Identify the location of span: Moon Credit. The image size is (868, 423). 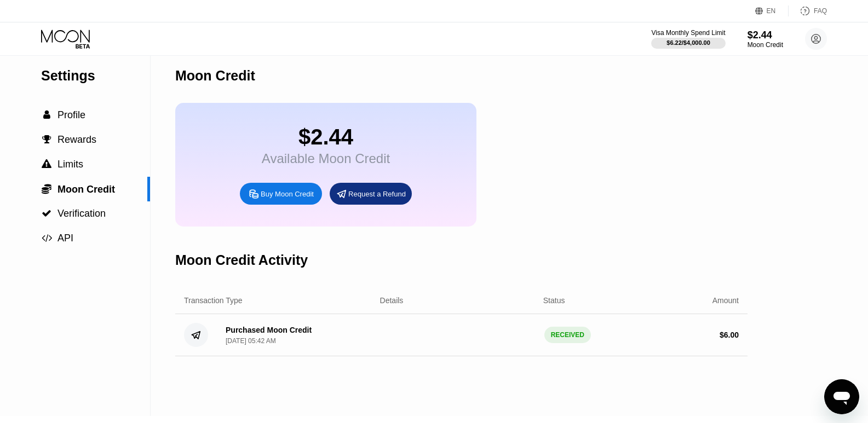
(86, 189).